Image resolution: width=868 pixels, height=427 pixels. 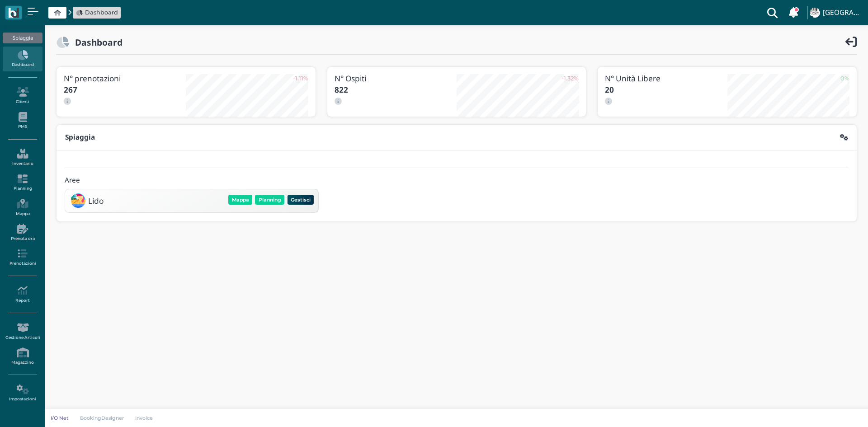 I want to click on span: Dashboard, so click(x=101, y=12).